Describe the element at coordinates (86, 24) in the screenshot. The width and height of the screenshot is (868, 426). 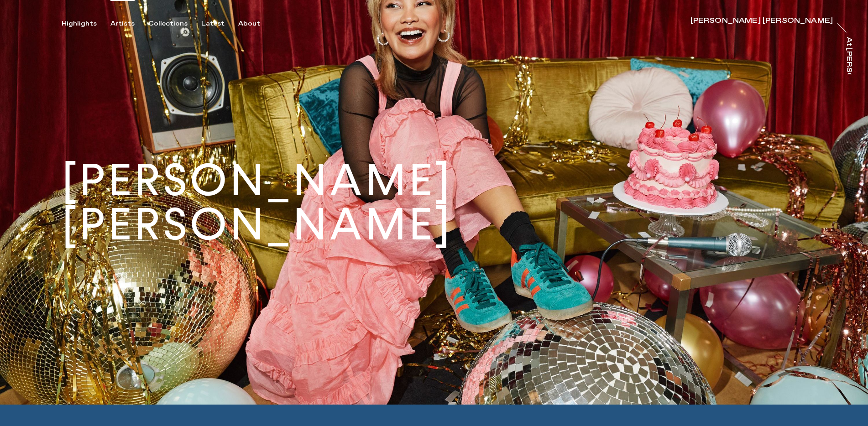
I see `button: Highlights` at that location.